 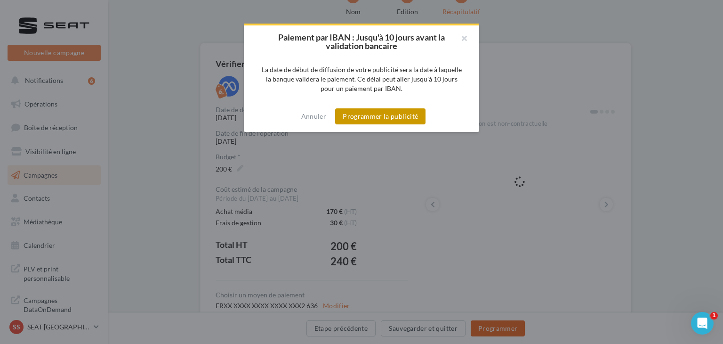 What do you see at coordinates (314, 116) in the screenshot?
I see `button: Annuler` at bounding box center [314, 116].